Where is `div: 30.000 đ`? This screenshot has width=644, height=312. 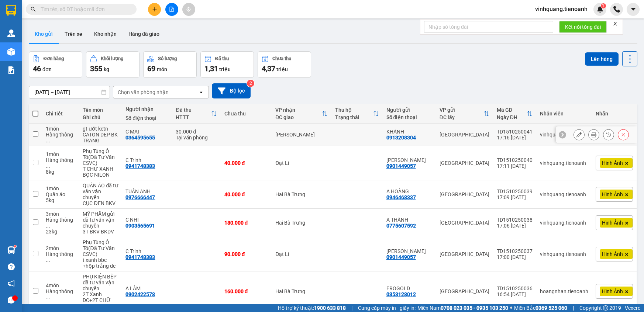 div: 30.000 đ is located at coordinates (196, 131).